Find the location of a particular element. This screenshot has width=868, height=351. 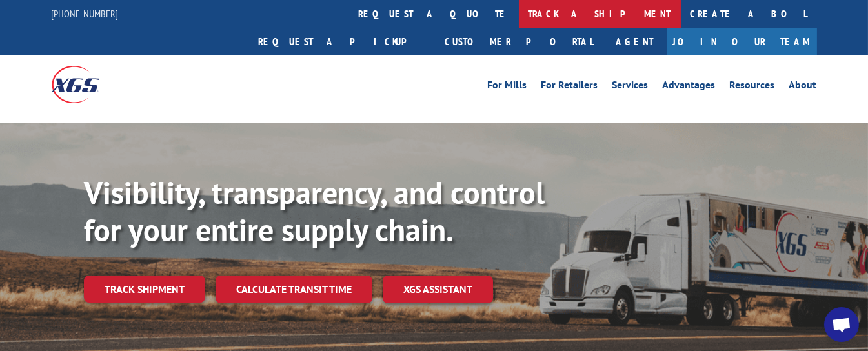

b: Visibility, transparency, and control for your entire supply chain. is located at coordinates (314, 211).